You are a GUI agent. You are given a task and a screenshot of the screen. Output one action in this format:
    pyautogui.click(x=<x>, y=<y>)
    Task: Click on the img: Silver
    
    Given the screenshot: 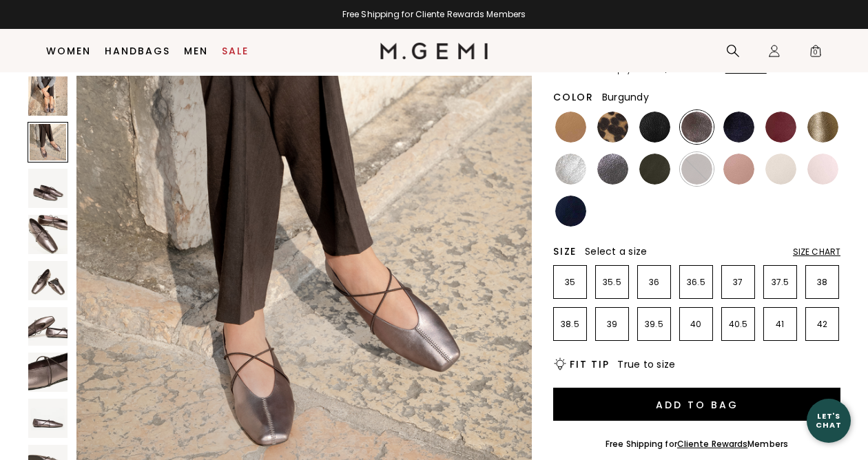 What is the action you would take?
    pyautogui.click(x=570, y=169)
    